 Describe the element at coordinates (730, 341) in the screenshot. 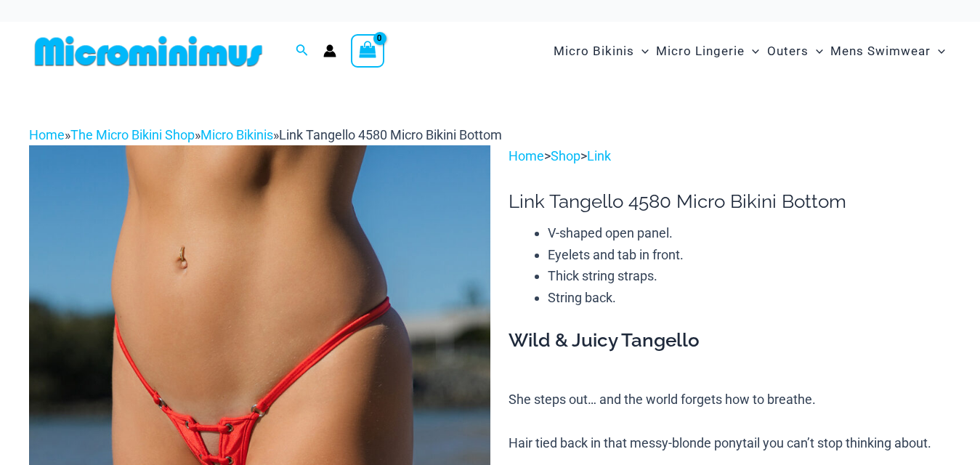

I see `h3: Wild & Juicy Tangello` at that location.